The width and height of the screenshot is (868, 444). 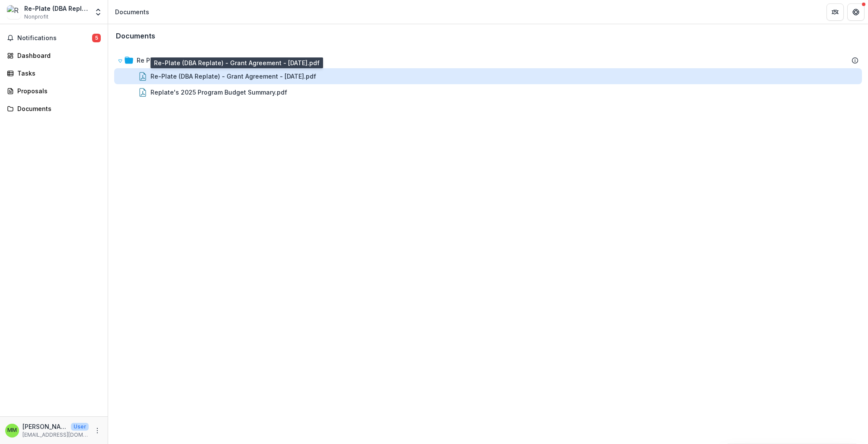 What do you see at coordinates (96, 38) in the screenshot?
I see `span: 5` at bounding box center [96, 38].